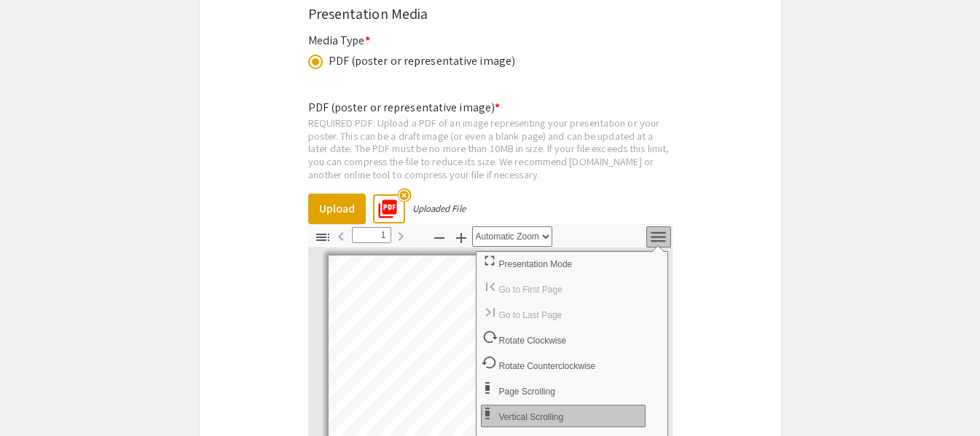 The height and width of the screenshot is (436, 980). I want to click on button: Page Scrolling, so click(563, 390).